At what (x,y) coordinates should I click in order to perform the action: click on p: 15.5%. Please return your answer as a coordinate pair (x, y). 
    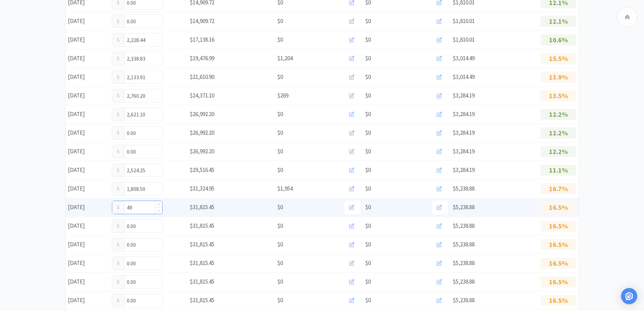
    Looking at the image, I should click on (558, 58).